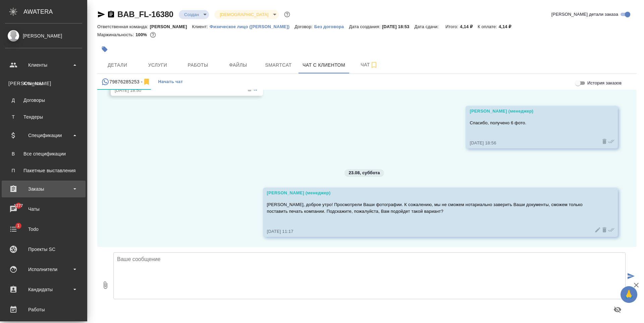 The height and width of the screenshot is (323, 644). What do you see at coordinates (44, 270) in the screenshot?
I see `div: Исполнители` at bounding box center [44, 270].